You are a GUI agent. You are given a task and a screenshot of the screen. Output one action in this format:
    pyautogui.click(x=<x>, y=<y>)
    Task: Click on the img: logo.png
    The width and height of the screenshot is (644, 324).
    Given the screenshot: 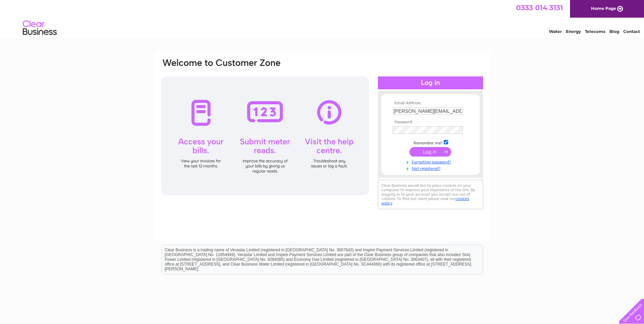 What is the action you would take?
    pyautogui.click(x=40, y=28)
    